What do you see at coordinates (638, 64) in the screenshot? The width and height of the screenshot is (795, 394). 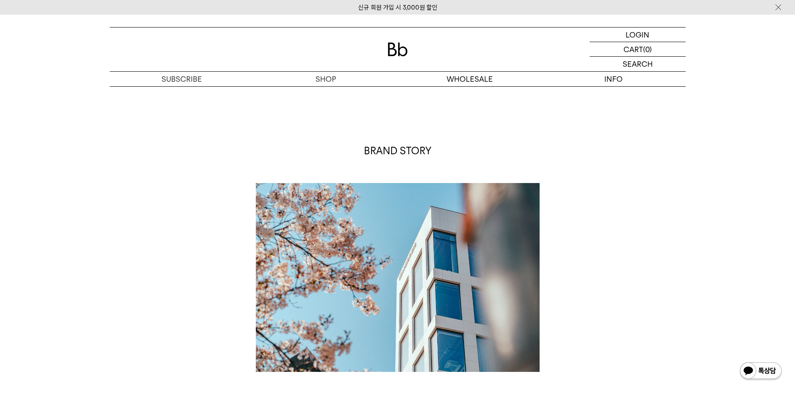 I see `p: SEARCH` at bounding box center [638, 64].